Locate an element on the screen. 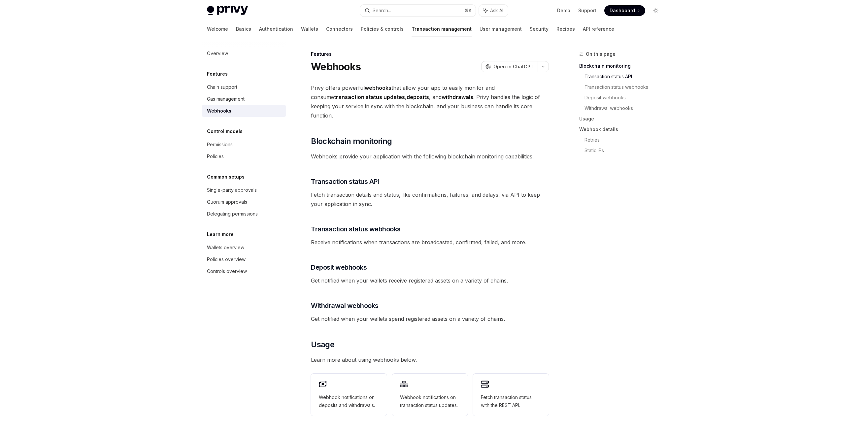 The height and width of the screenshot is (436, 868). button: Ask AI is located at coordinates (493, 10).